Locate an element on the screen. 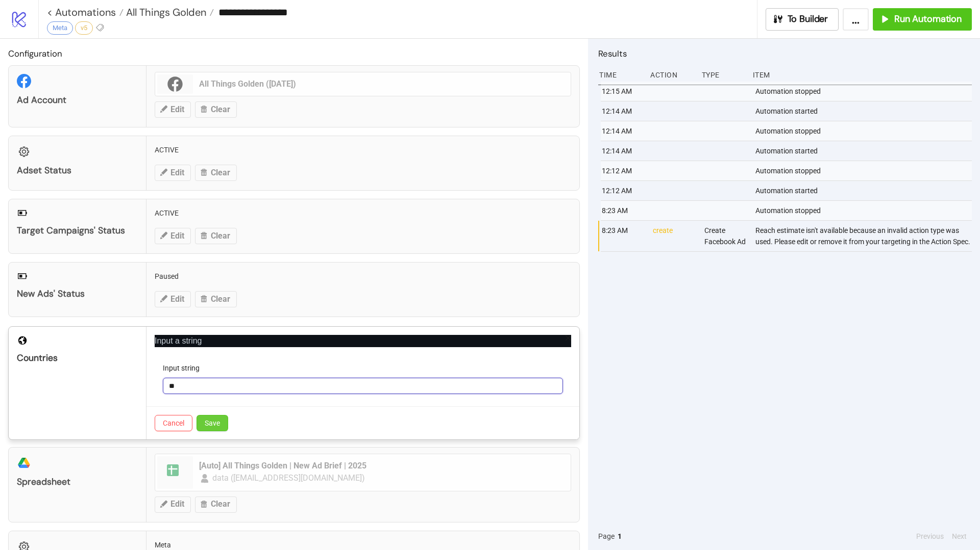  button: 1 is located at coordinates (620, 536).